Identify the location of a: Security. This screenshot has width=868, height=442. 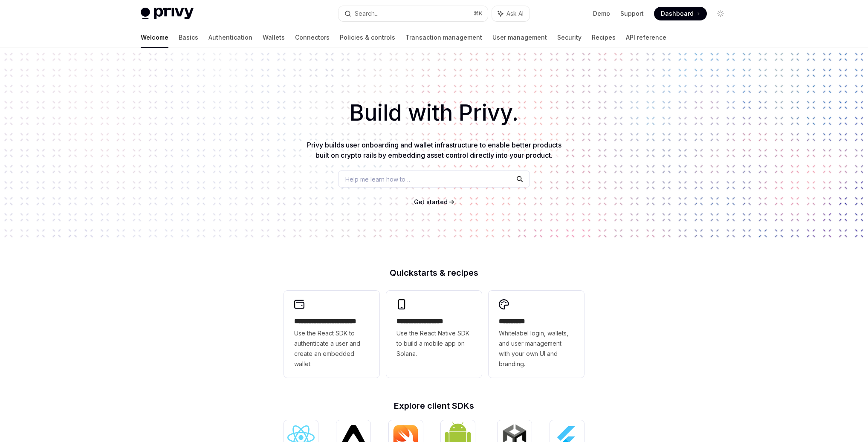
(569, 38).